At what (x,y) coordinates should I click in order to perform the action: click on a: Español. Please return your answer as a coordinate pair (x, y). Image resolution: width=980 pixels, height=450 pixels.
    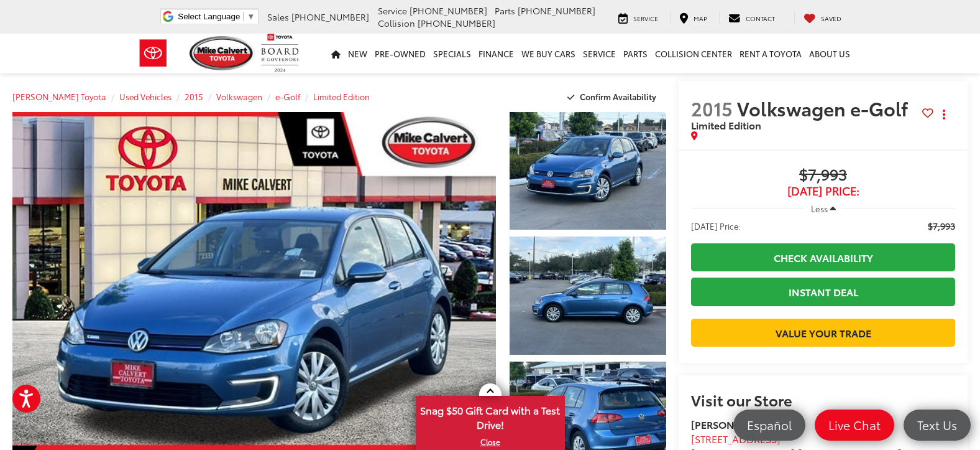
    Looking at the image, I should click on (769, 425).